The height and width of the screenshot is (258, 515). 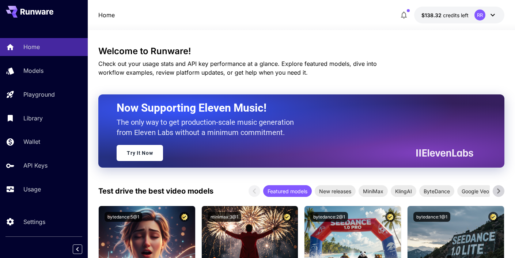 What do you see at coordinates (78, 249) in the screenshot?
I see `button: Collapse sidebar` at bounding box center [78, 249].